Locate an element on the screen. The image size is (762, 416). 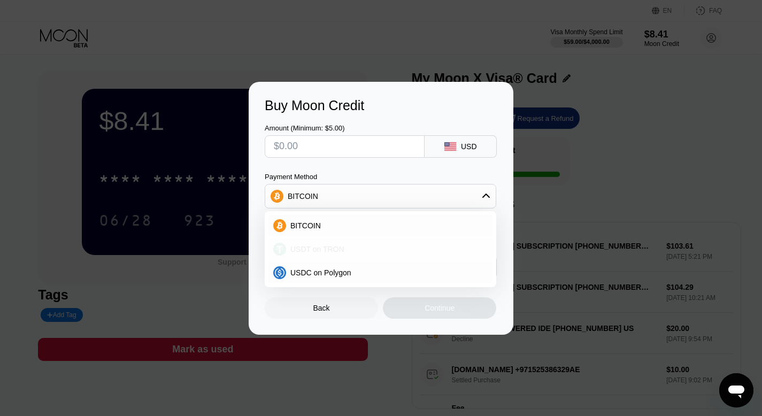
input: $0.00 is located at coordinates (344, 146).